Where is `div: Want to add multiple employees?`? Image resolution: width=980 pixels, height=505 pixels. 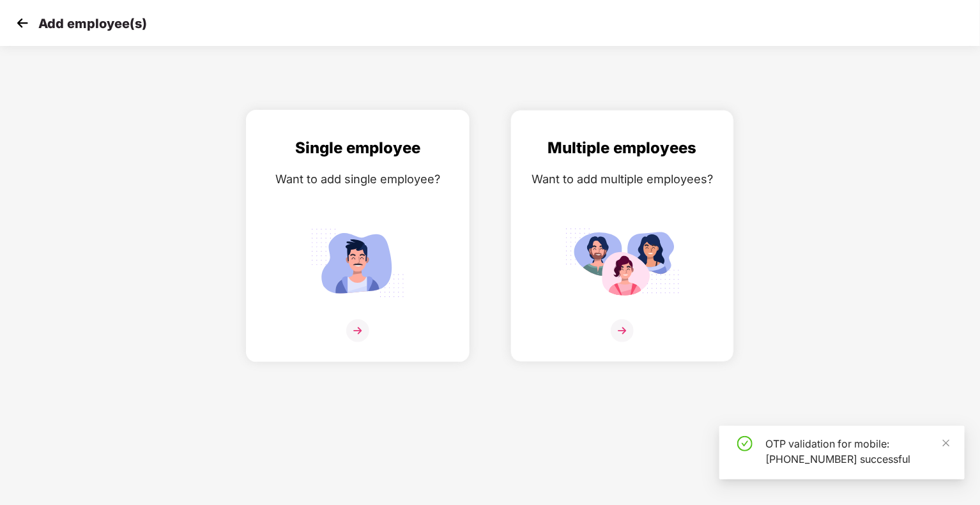
div: Want to add multiple employees? is located at coordinates (622, 179).